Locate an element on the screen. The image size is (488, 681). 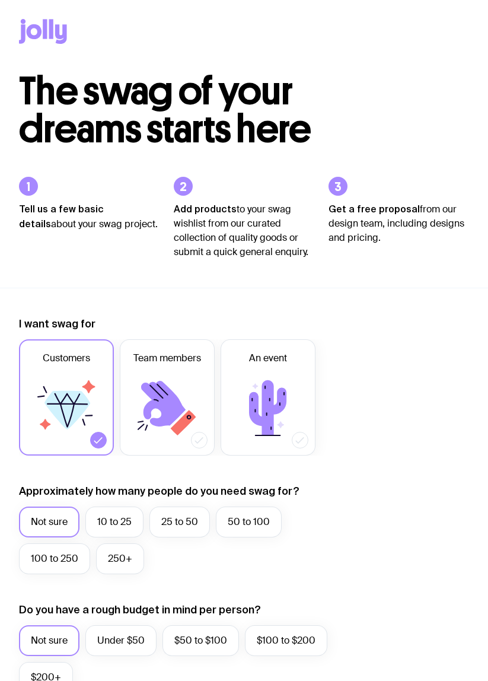
span: Team members is located at coordinates (167, 358).